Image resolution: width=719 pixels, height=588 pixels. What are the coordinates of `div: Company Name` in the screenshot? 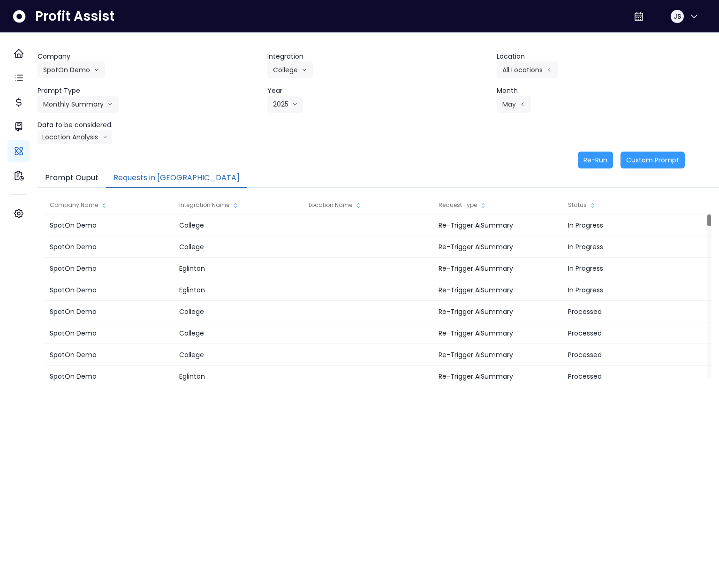 It's located at (110, 205).